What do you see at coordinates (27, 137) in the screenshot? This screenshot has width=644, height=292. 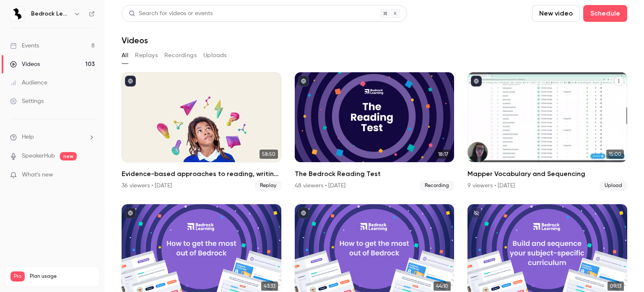 I see `span: Help` at bounding box center [27, 137].